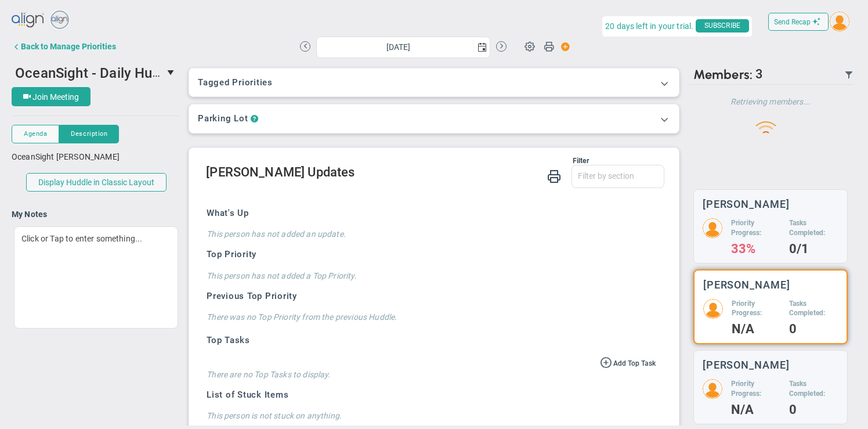  Describe the element at coordinates (431, 416) in the screenshot. I see `h4: This person is not stuck on anything.` at that location.